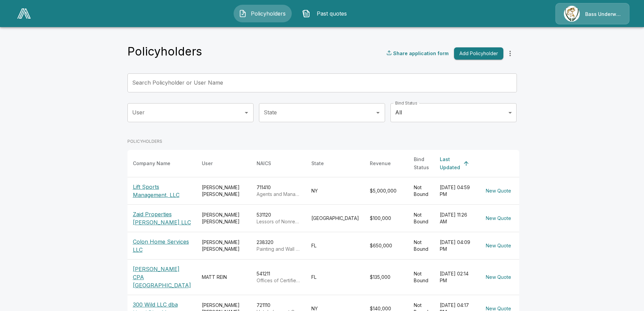 This screenshot has height=311, width=644. Describe the element at coordinates (24, 13) in the screenshot. I see `img: AA Logo` at that location.